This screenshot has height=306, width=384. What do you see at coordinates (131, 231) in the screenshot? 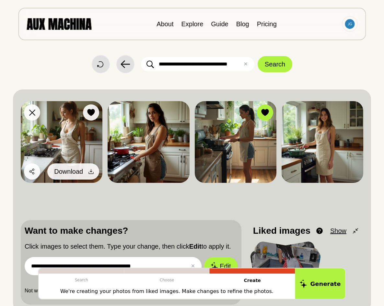
I see `p: Want to make changes?` at bounding box center [131, 231].